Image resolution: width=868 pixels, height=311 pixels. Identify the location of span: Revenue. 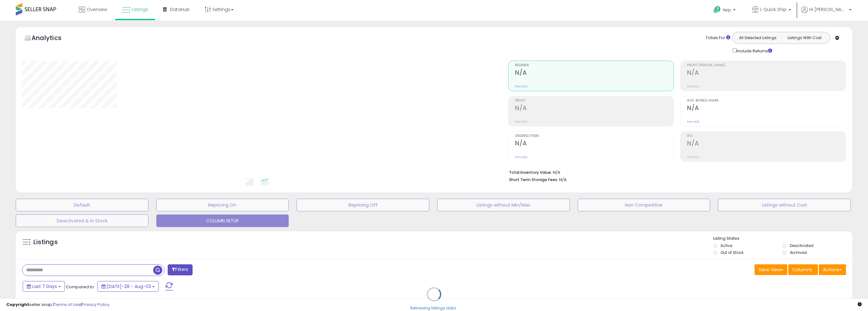
(594, 65).